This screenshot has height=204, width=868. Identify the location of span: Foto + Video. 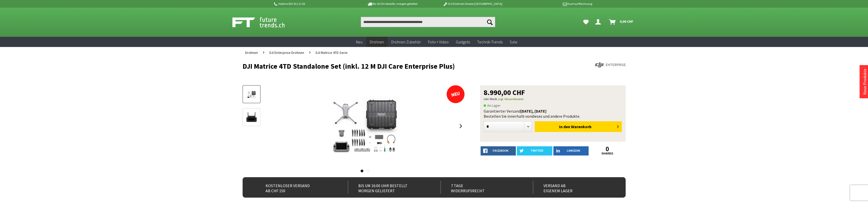
(438, 42).